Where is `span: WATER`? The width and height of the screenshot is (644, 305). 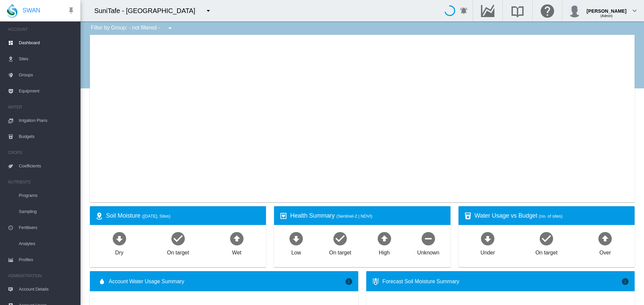 span: WATER is located at coordinates (41, 107).